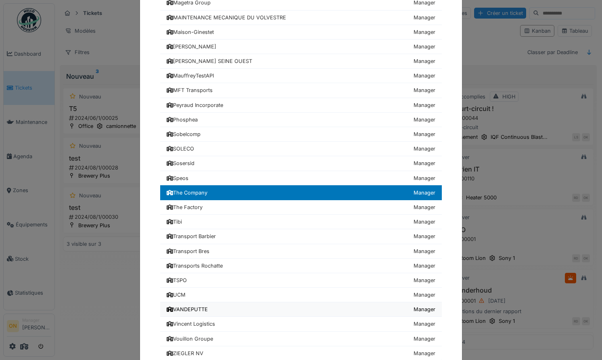 The height and width of the screenshot is (360, 602). Describe the element at coordinates (301, 76) in the screenshot. I see `a: MauffreyTestAPI Manager` at that location.